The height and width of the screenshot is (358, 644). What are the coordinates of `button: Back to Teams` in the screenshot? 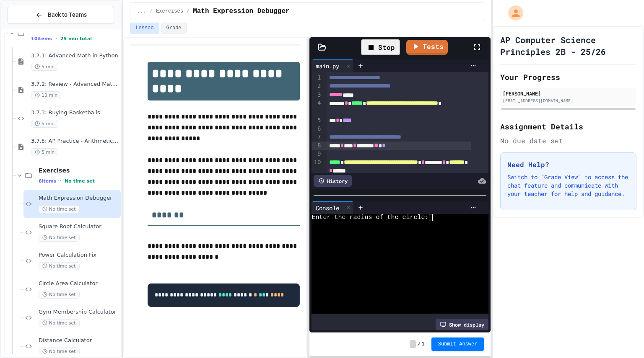 It's located at (61, 15).